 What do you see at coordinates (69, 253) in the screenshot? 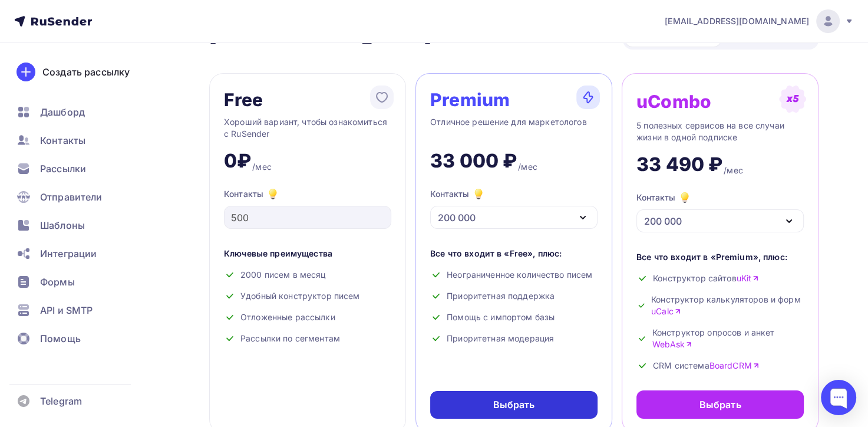
I see `span: Интеграции` at bounding box center [69, 253].